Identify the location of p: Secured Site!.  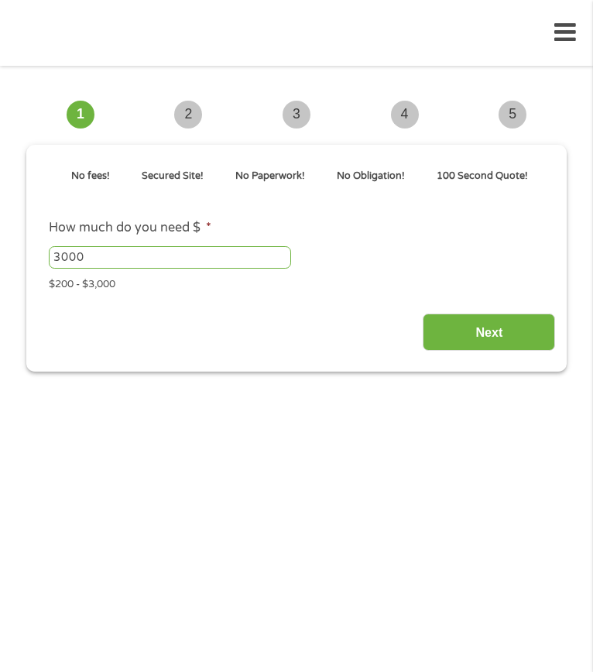
(173, 176).